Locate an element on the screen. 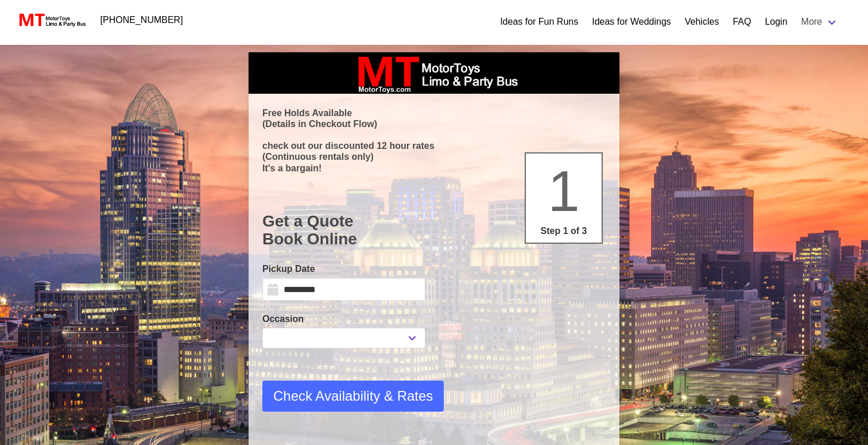 The width and height of the screenshot is (868, 445). p: Step 1 of 3 is located at coordinates (564, 231).